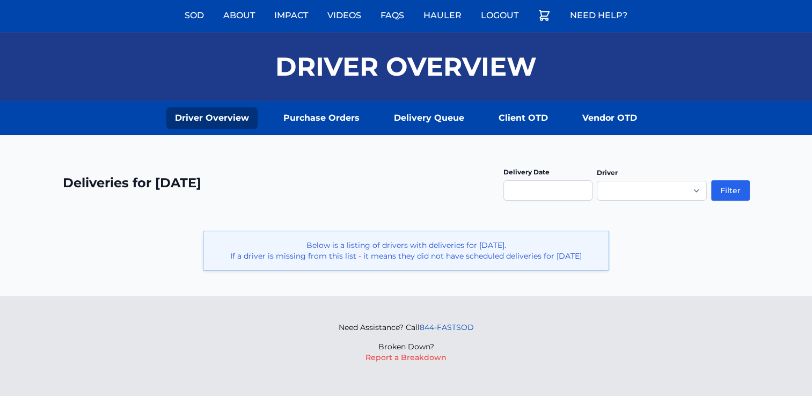  What do you see at coordinates (406, 327) in the screenshot?
I see `p: Need Assistance? Call` at bounding box center [406, 327].